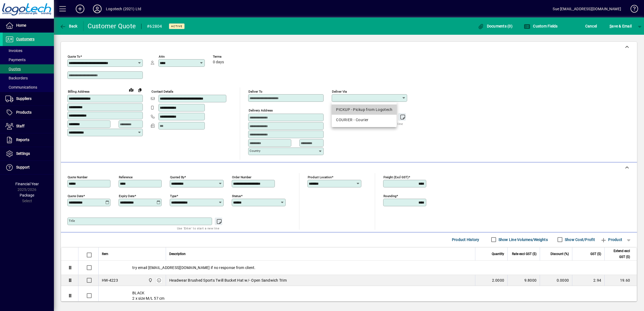  What do you see at coordinates (541, 26) in the screenshot?
I see `span: Custom Fields` at bounding box center [541, 26].